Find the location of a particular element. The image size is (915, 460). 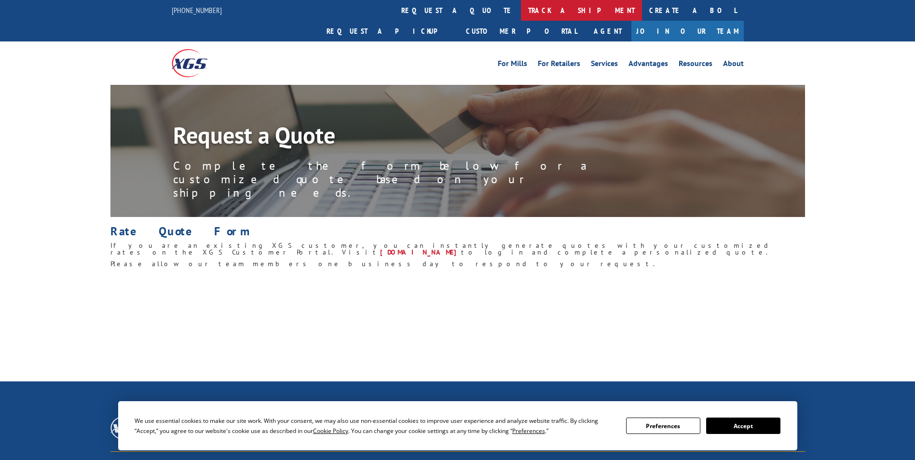

a: Advantages is located at coordinates (648, 65).